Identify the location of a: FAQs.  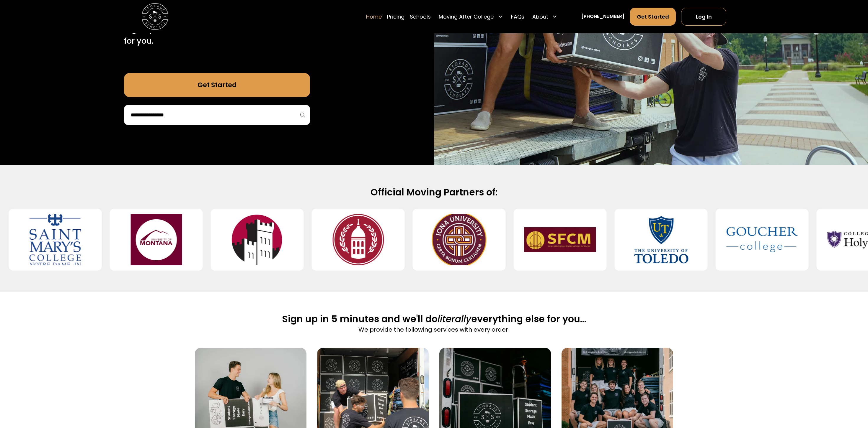
(517, 17).